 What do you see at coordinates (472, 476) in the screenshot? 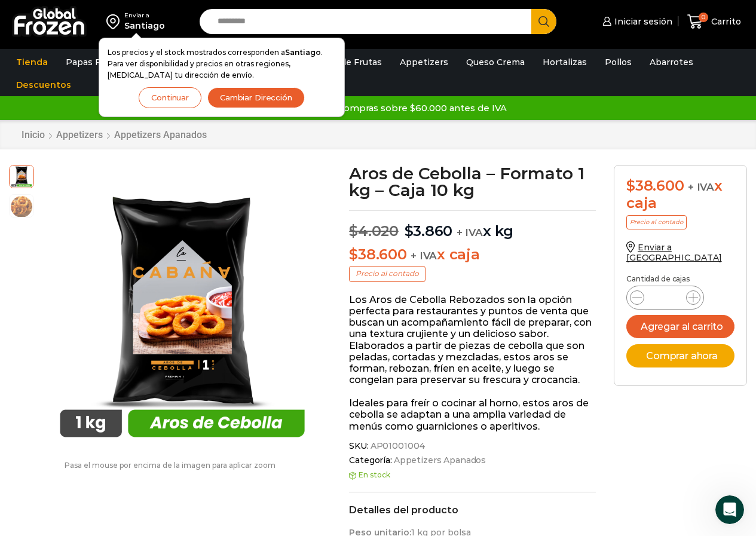
I see `p: En stock` at bounding box center [472, 476].